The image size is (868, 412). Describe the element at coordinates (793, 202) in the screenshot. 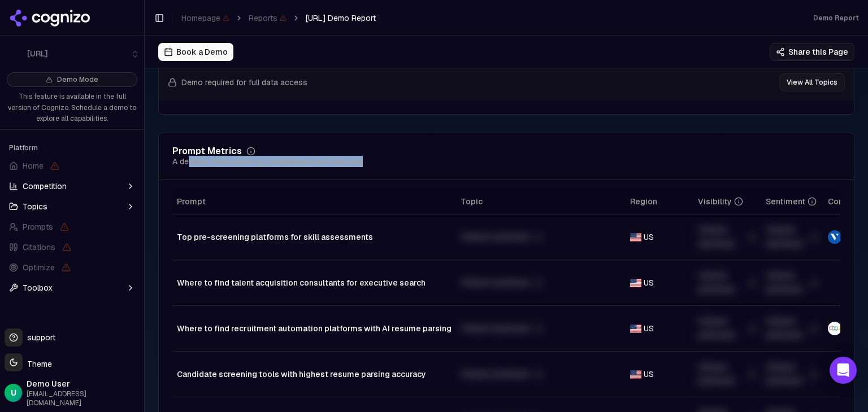

I see `th: sentiment` at that location.